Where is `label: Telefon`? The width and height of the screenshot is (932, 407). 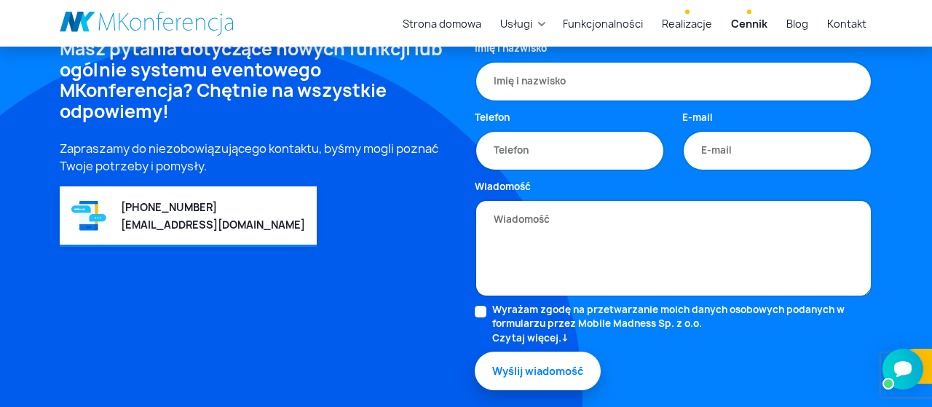 label: Telefon is located at coordinates (492, 118).